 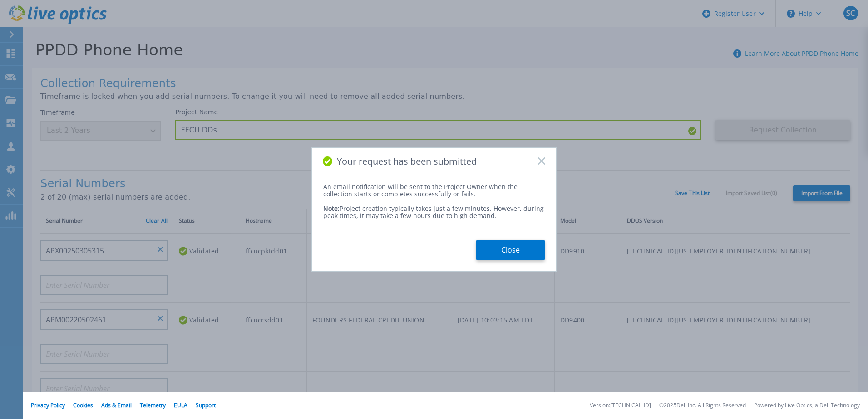 What do you see at coordinates (153, 405) in the screenshot?
I see `a: Telemetry` at bounding box center [153, 405].